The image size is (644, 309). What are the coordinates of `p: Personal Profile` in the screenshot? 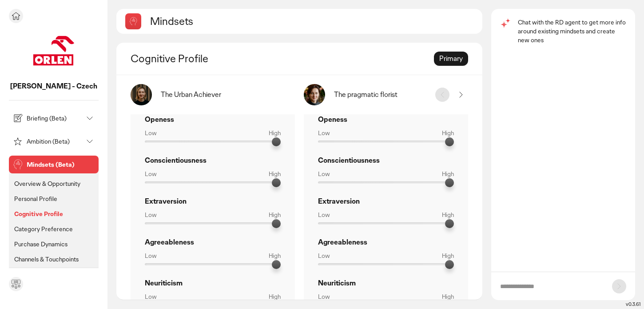 It's located at (35, 198).